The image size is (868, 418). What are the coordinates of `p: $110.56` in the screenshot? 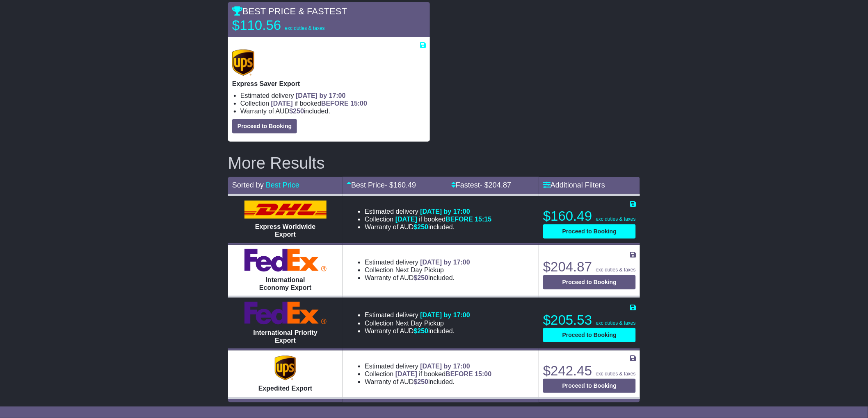 It's located at (283, 25).